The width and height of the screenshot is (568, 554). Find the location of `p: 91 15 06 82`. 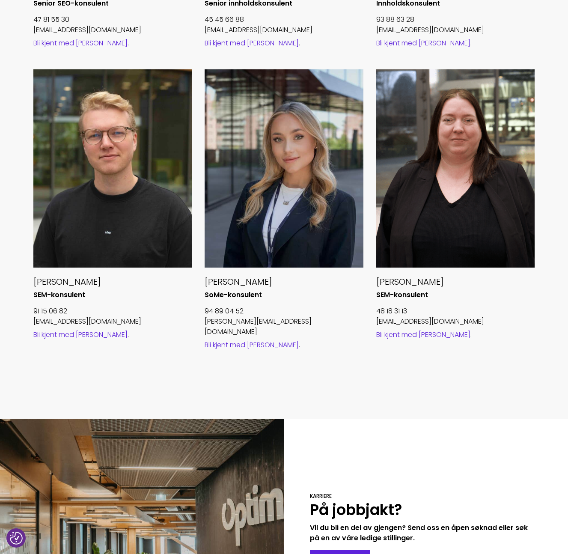

p: 91 15 06 82 is located at coordinates (113, 311).